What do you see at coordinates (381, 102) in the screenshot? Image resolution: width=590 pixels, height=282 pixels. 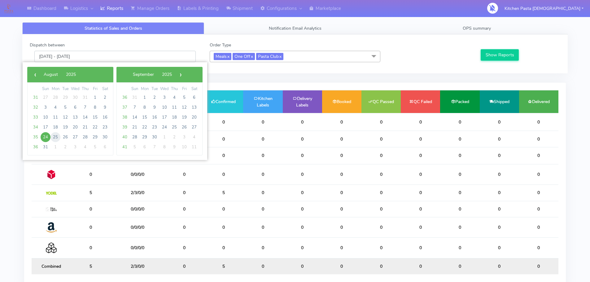 I see `td: QC Passed` at bounding box center [381, 102].